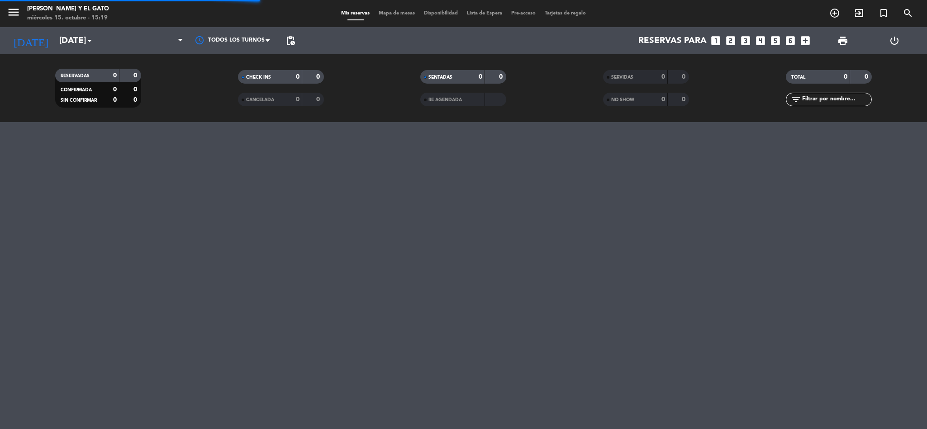 The image size is (927, 429). Describe the element at coordinates (90, 41) in the screenshot. I see `i: arrow_drop_down` at that location.